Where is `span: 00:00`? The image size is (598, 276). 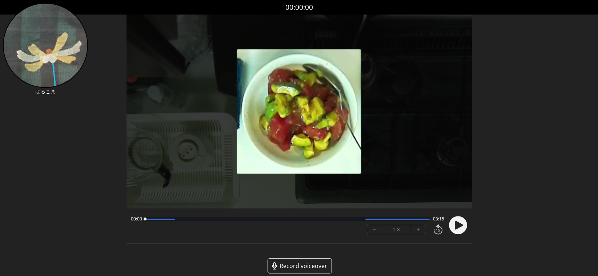
span: 00:00 is located at coordinates (136, 219).